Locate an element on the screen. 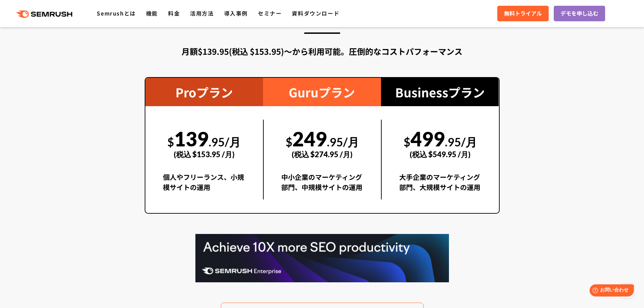 The image size is (644, 308). div: Proプラン is located at coordinates (204, 92).